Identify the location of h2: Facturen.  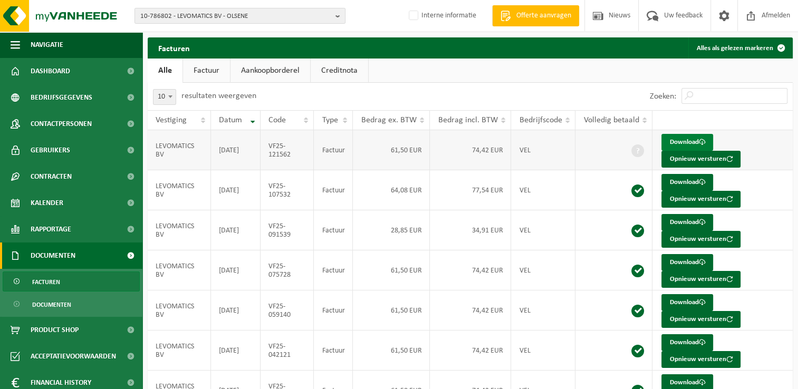
(174, 47).